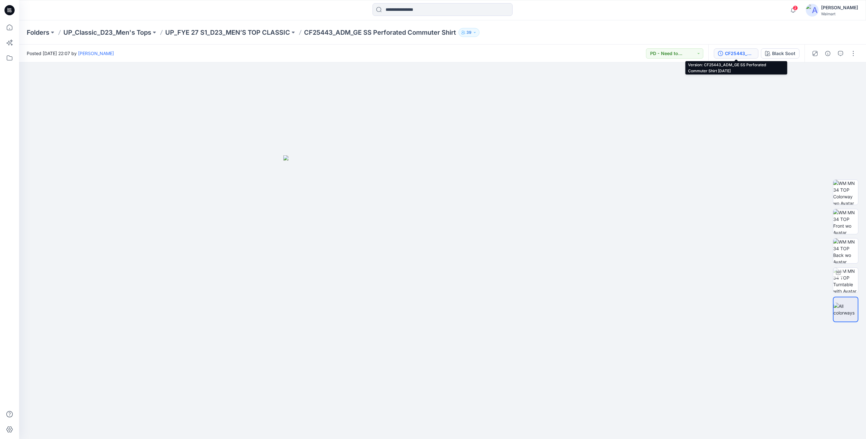 The width and height of the screenshot is (866, 439). I want to click on p: UP_Classic_D23_Men's Tops, so click(107, 32).